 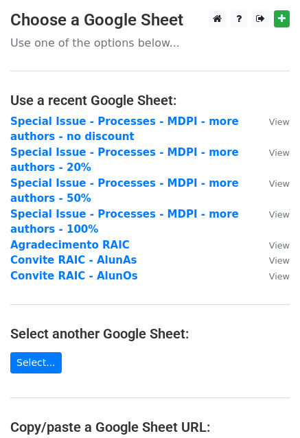 What do you see at coordinates (150, 333) in the screenshot?
I see `h4: Select another Google Sheet:` at bounding box center [150, 333].